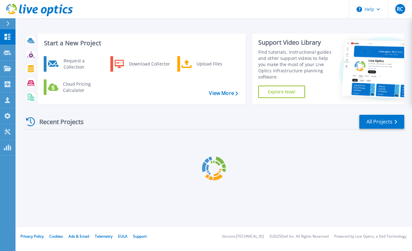  What do you see at coordinates (79, 236) in the screenshot?
I see `a: Ads & Email` at bounding box center [79, 236].